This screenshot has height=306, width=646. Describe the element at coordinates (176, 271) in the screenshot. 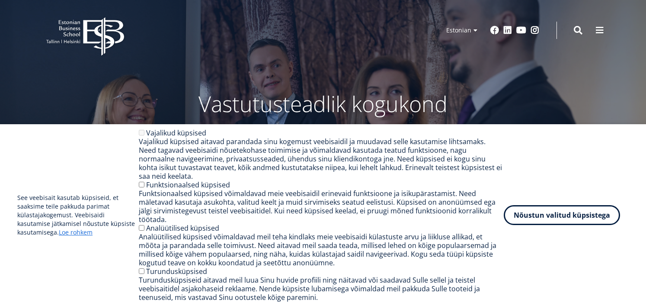

I see `label: Turundusküpsised` at that location.